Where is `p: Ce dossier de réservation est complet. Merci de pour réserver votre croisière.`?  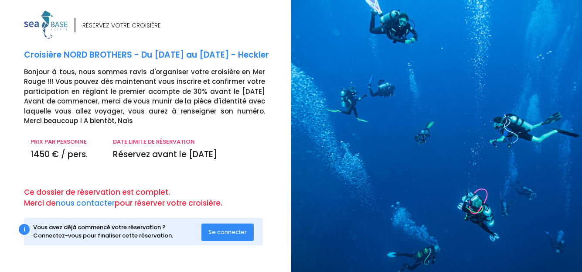
p: Ce dossier de réservation est complet. Merci de pour réserver votre croisière. is located at coordinates (154, 198).